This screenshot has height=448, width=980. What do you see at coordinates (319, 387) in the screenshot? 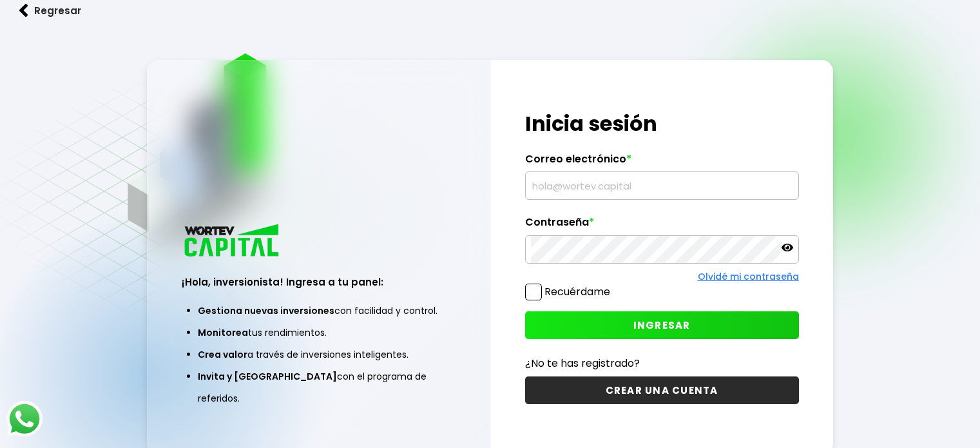
I see `li: con el programa de referidos.` at bounding box center [319, 387].